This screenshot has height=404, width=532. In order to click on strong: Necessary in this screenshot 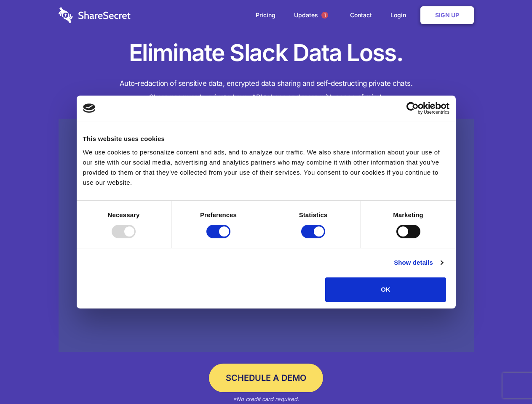, I will do `click(124, 215)`.